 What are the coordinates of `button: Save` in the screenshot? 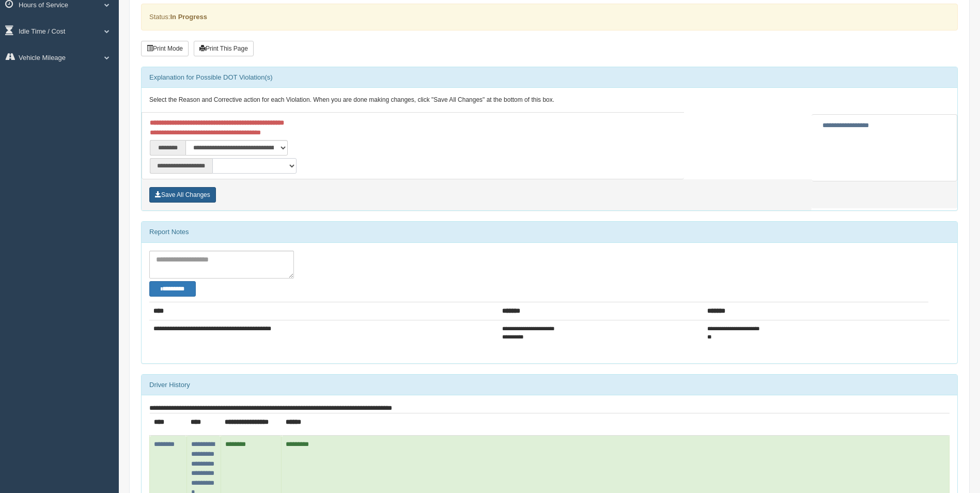 It's located at (182, 195).